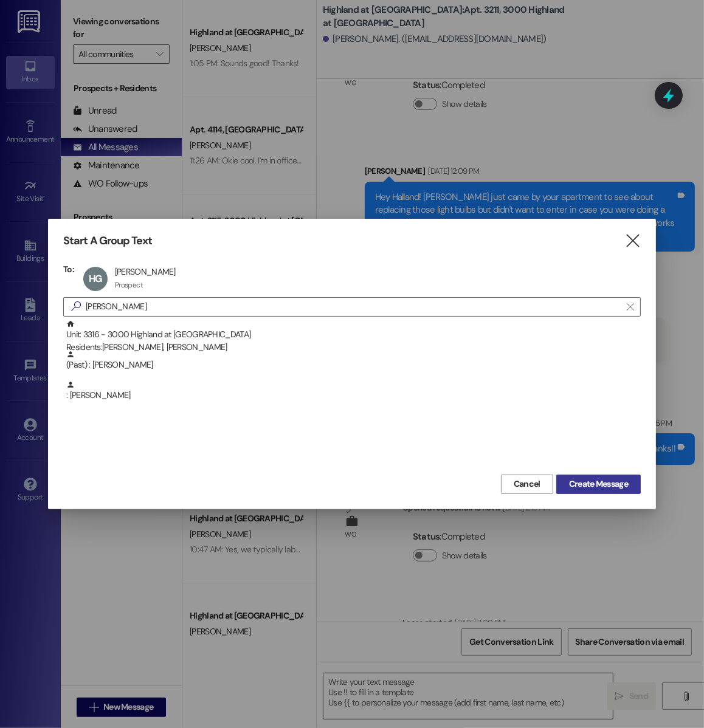  I want to click on span: Cancel, so click(527, 484).